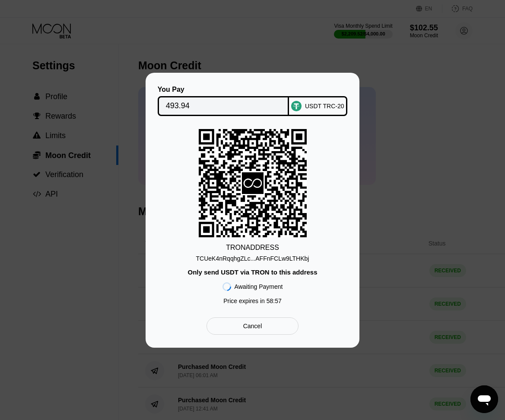  Describe the element at coordinates (252, 101) in the screenshot. I see `div: You PayUSDT TRC-20` at that location.